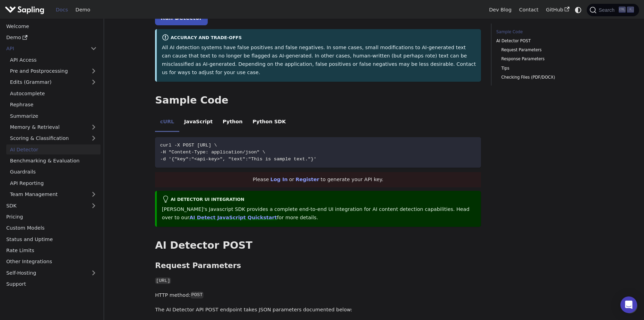  I want to click on a: Sample Code, so click(543, 32).